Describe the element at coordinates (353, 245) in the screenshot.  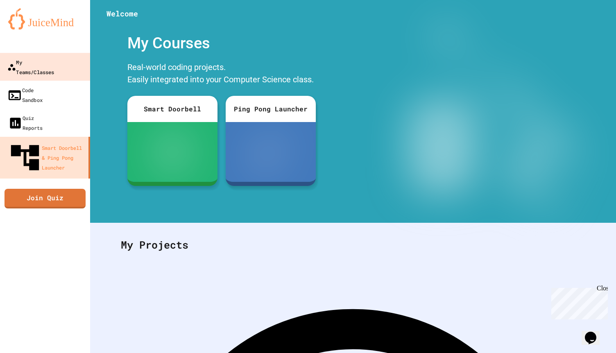
I see `div: My Projects` at that location.